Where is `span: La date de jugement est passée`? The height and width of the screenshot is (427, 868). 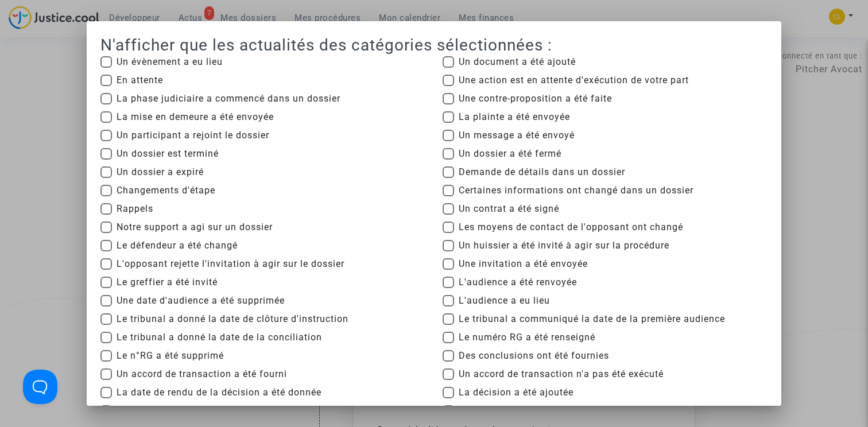
span: La date de jugement est passée is located at coordinates (189, 411).